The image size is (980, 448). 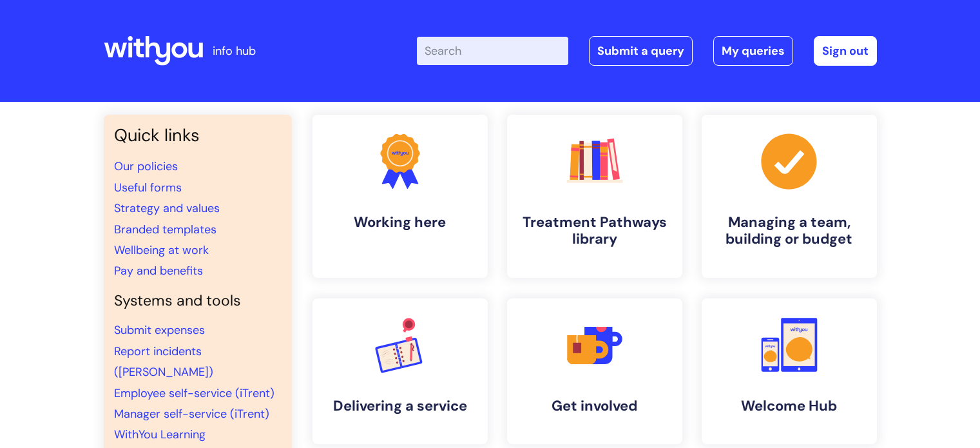 What do you see at coordinates (789, 371) in the screenshot?
I see `a: Welcome Hub` at bounding box center [789, 371].